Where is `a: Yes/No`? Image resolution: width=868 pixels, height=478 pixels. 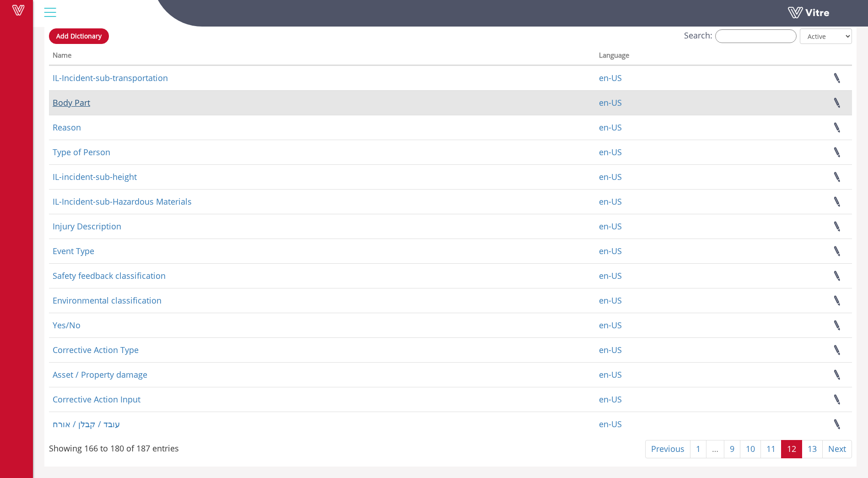
a: Yes/No is located at coordinates (66, 325).